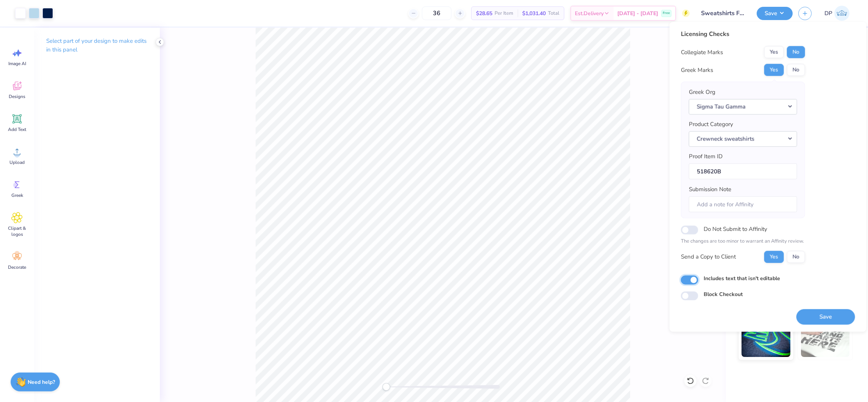 Image resolution: width=868 pixels, height=402 pixels. Describe the element at coordinates (766, 338) in the screenshot. I see `img: Glow in the Dark Ink` at that location.